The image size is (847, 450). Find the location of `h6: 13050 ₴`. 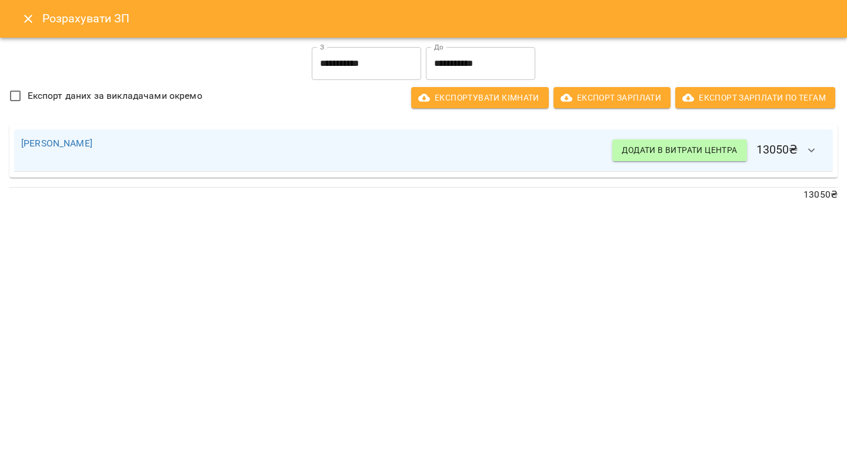

h6: 13050 ₴ is located at coordinates (719, 151).